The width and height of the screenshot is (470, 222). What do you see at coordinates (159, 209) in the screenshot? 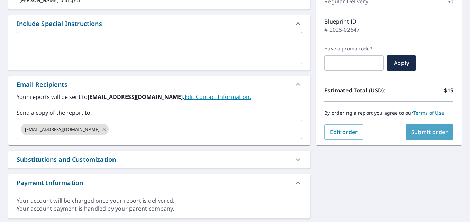
I see `div: Your account payment is handled by your parent company.` at bounding box center [159, 209].